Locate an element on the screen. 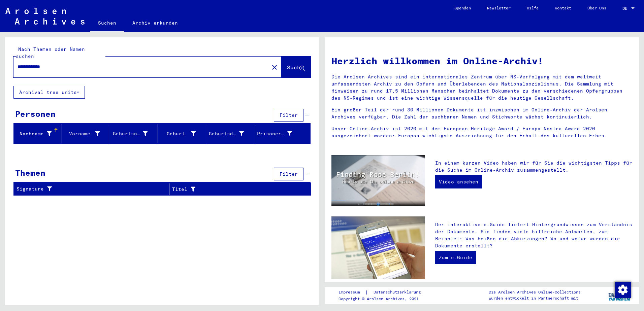 The height and width of the screenshot is (311, 644). a: Datenschutzerklärung is located at coordinates (399, 292).